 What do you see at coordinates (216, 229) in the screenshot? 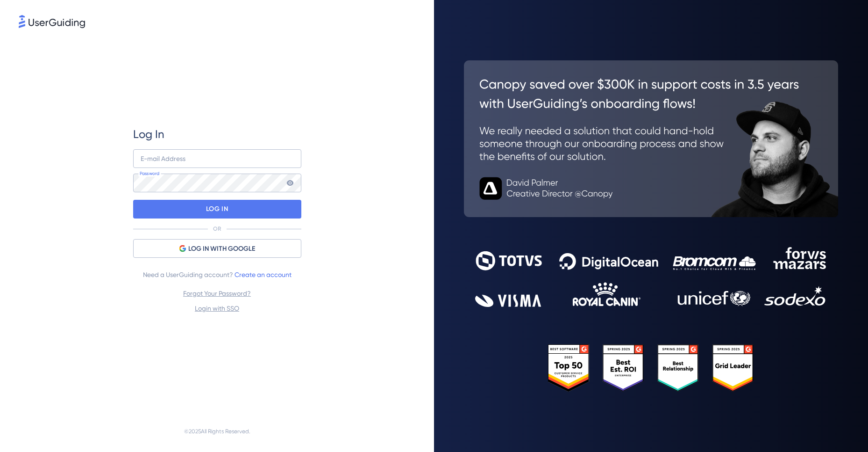
I see `p: OR` at bounding box center [216, 229].